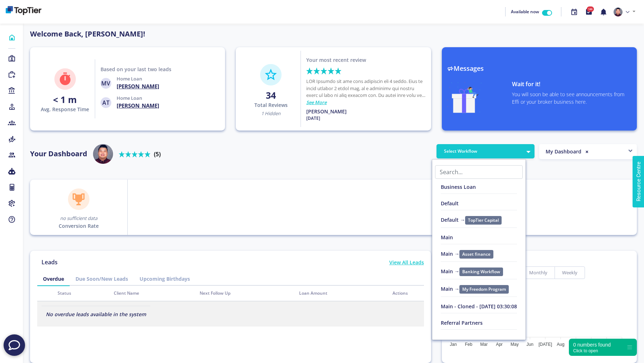 The height and width of the screenshot is (363, 644). What do you see at coordinates (366, 88) in the screenshot?
I see `p: LOR Ipsumdo sit ame cons adipiscin eli 4 seddo. Eius te incid utlabor 2 etdol mag, al e adminimv ...` at bounding box center [366, 88].